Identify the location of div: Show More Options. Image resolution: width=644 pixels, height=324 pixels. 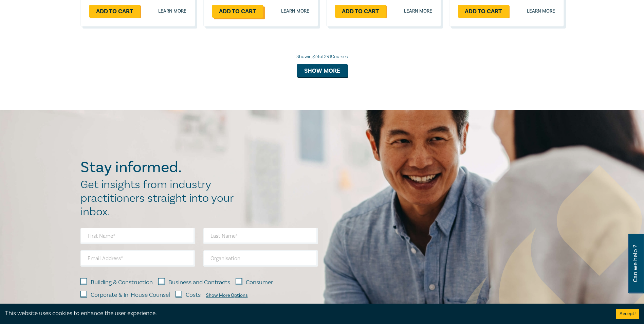
(227, 295).